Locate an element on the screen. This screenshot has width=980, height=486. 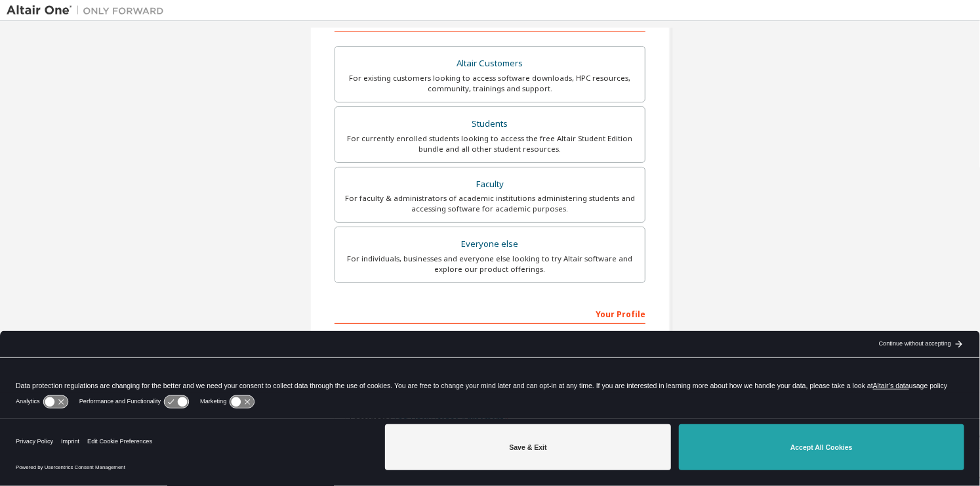
div: For faculty & administrators of academic institutions administering students and accessing softwa... is located at coordinates (490, 203).